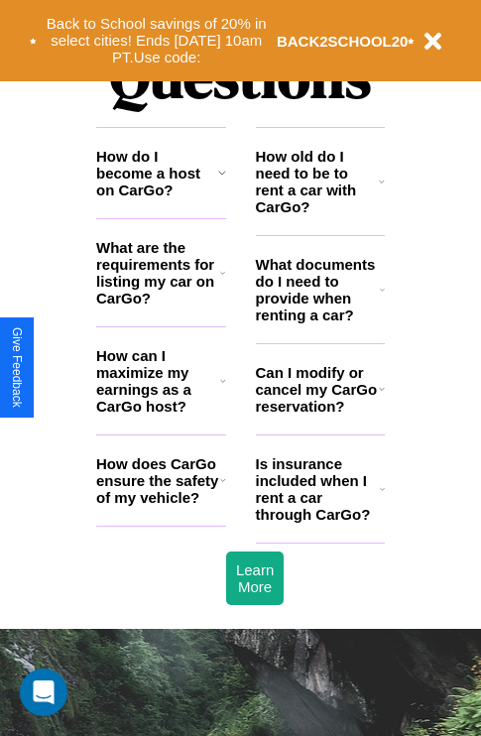 The height and width of the screenshot is (736, 481). Describe the element at coordinates (158, 381) in the screenshot. I see `h3: How can I maximize my earnings as a CarGo host?` at that location.